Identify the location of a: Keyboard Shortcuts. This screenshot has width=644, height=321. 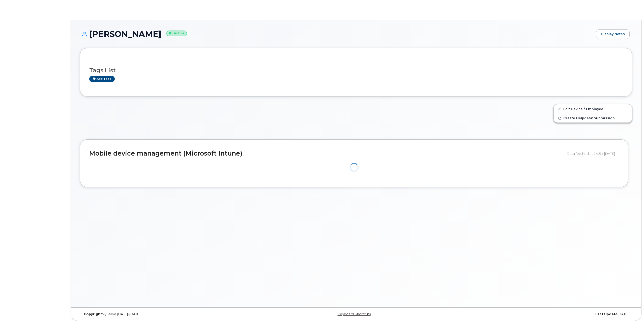
(354, 314).